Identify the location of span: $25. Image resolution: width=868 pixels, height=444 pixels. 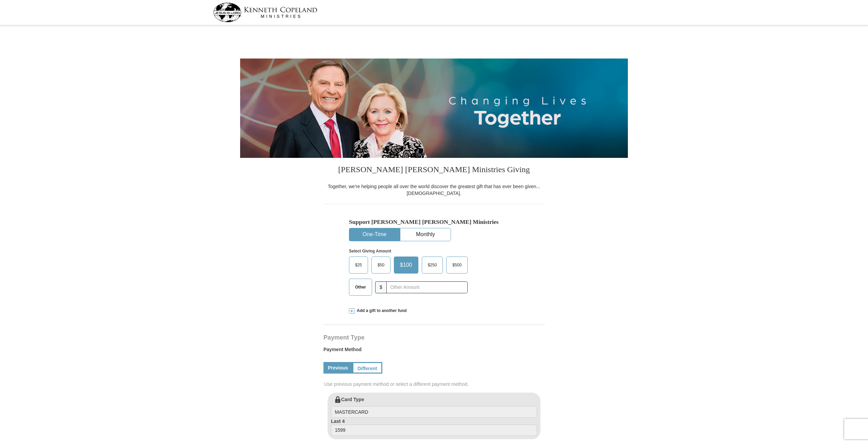
(358, 265).